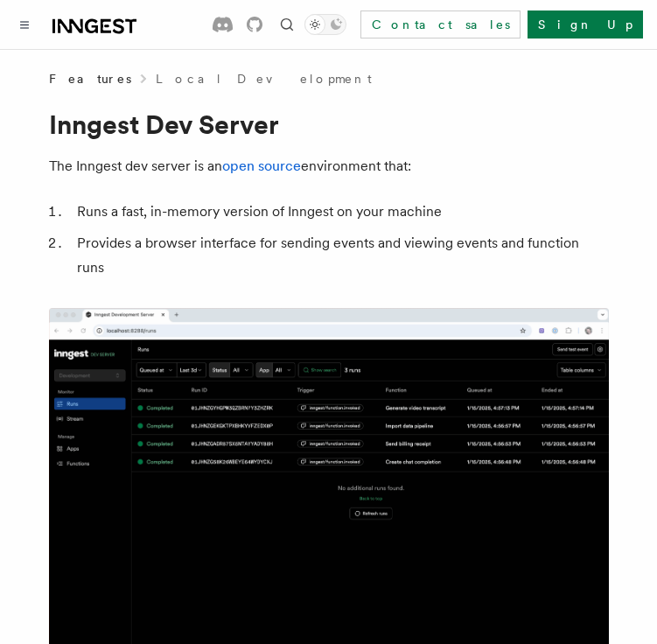 The image size is (657, 644). What do you see at coordinates (440, 24) in the screenshot?
I see `a: Contact sales` at bounding box center [440, 24].